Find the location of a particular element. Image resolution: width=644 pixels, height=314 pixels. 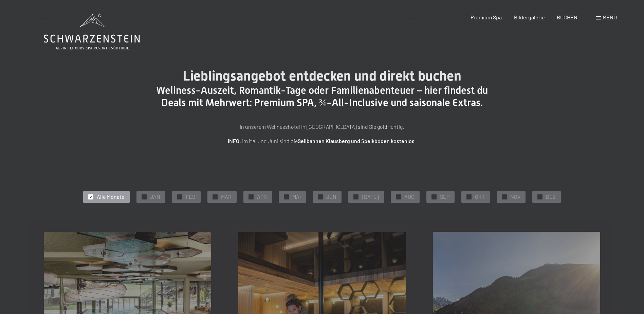

span: AUG is located at coordinates (409, 196).